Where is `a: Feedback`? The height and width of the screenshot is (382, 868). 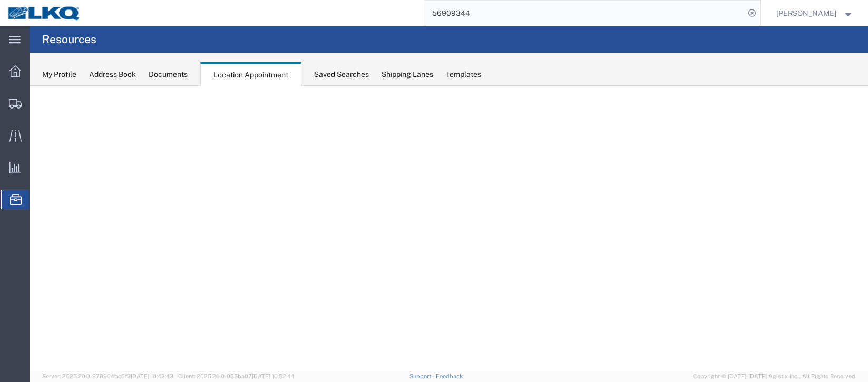 a: Feedback is located at coordinates (449, 377).